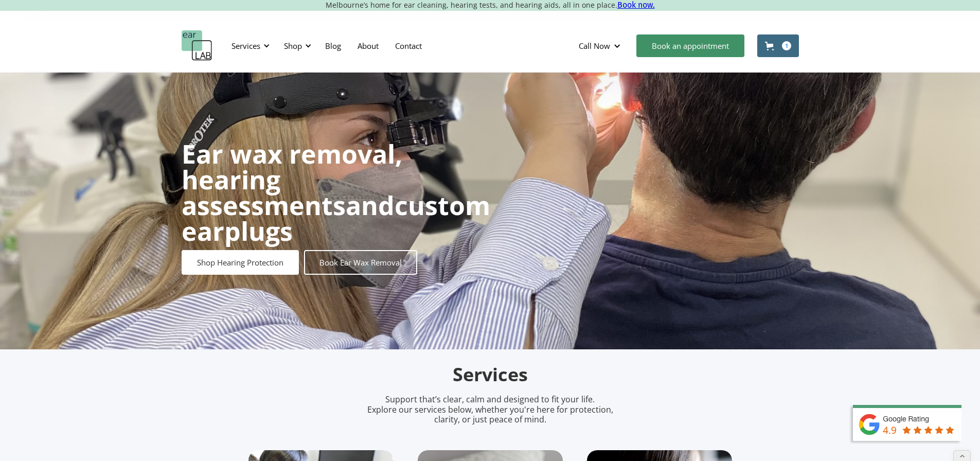  Describe the element at coordinates (778, 45) in the screenshot. I see `a: Open cart containing 1 items` at that location.